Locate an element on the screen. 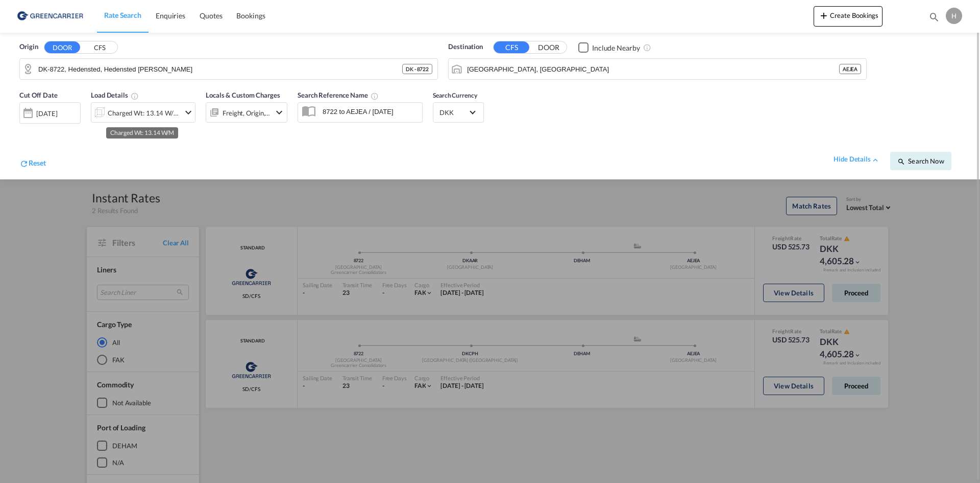 The height and width of the screenshot is (483, 980). md-input-container: Jebel Ali, AEJEA is located at coordinates (658, 69).